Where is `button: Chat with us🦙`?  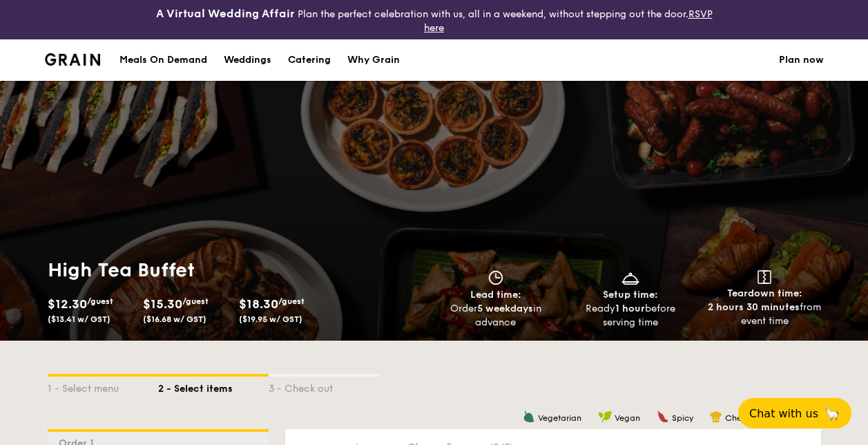
button: Chat with us🦙 is located at coordinates (794, 413).